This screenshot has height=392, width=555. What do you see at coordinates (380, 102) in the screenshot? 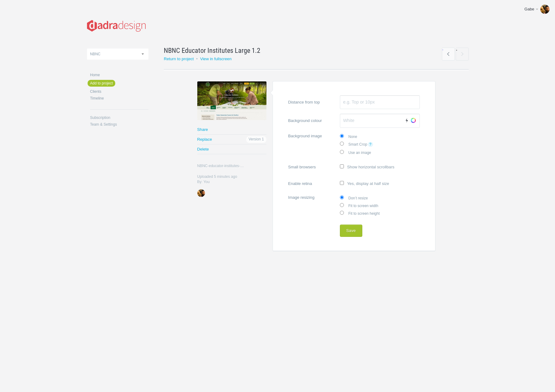
I see `input: Distance from top` at bounding box center [380, 102].